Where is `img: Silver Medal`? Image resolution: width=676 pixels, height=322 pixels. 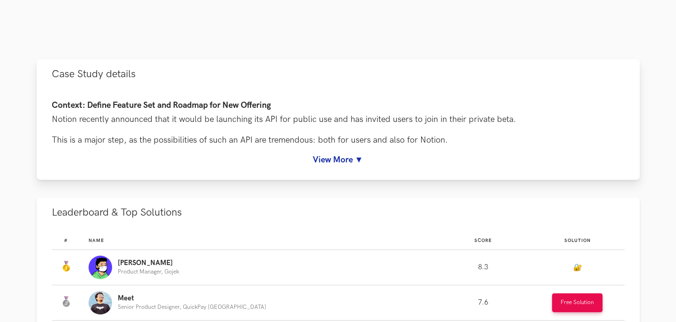
img: Silver Medal is located at coordinates (66, 302).